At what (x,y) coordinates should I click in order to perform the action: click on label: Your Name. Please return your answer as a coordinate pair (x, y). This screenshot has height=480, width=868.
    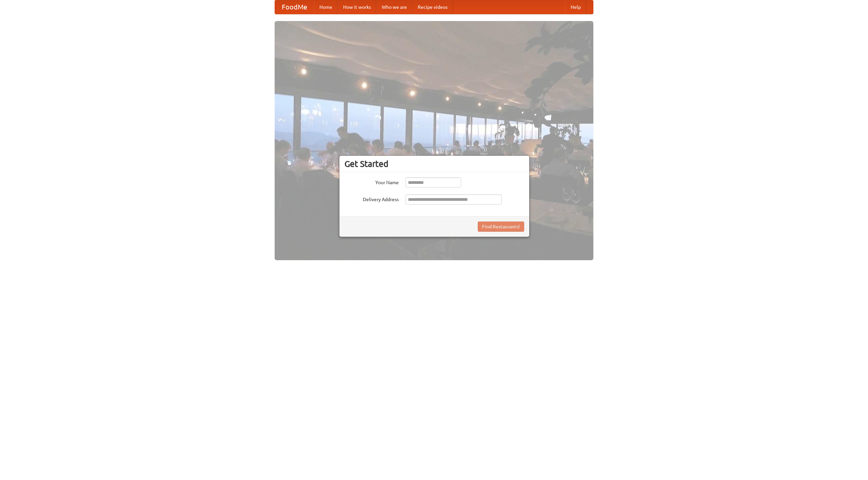
    Looking at the image, I should click on (372, 181).